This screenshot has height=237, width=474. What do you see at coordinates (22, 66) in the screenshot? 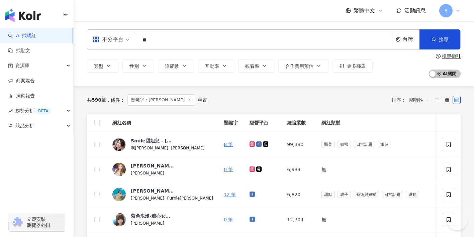
I see `span: 資源庫` at bounding box center [22, 66].